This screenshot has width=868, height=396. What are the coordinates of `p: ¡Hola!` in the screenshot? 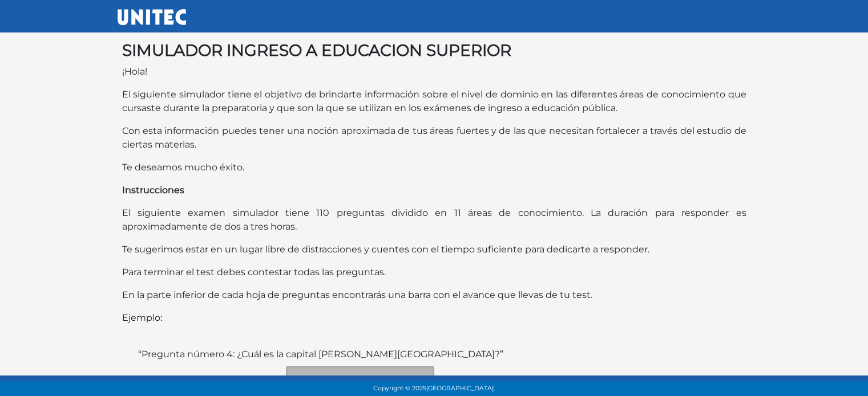 It's located at (434, 72).